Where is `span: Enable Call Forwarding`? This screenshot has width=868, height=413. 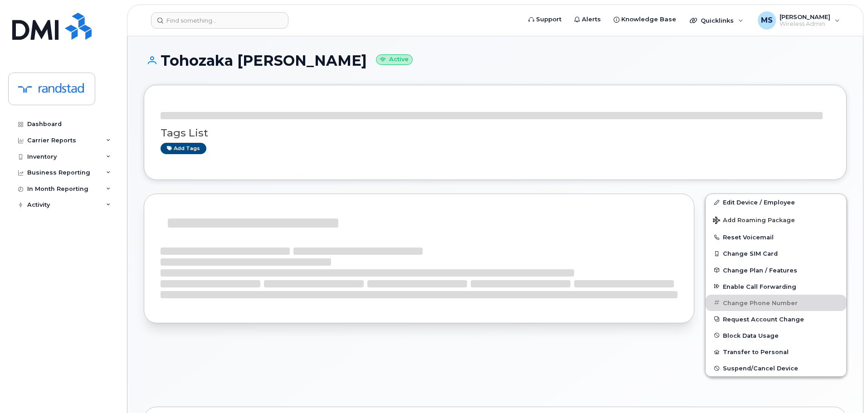 span: Enable Call Forwarding is located at coordinates (760, 287).